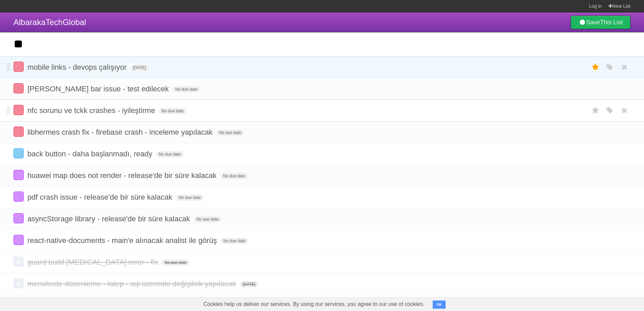 This screenshot has height=311, width=644. I want to click on button: OK, so click(439, 304).